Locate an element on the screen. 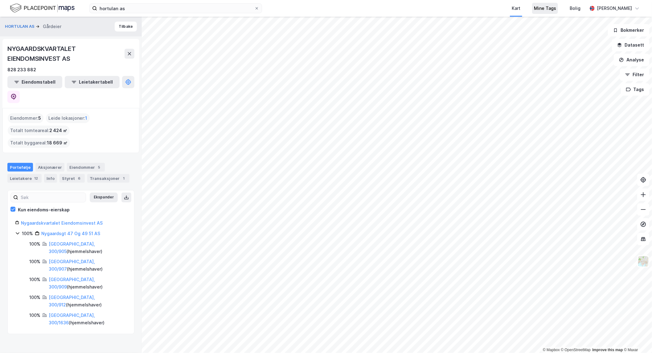 Image resolution: width=652 pixels, height=353 pixels. button: Filter is located at coordinates (635, 75).